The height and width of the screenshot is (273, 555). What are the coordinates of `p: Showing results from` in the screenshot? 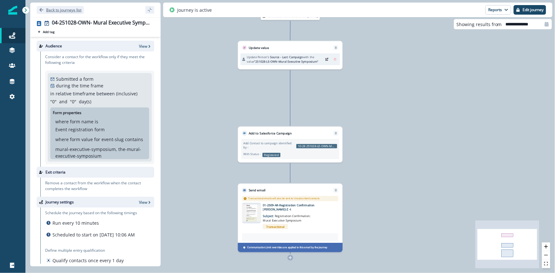 It's located at (479, 24).